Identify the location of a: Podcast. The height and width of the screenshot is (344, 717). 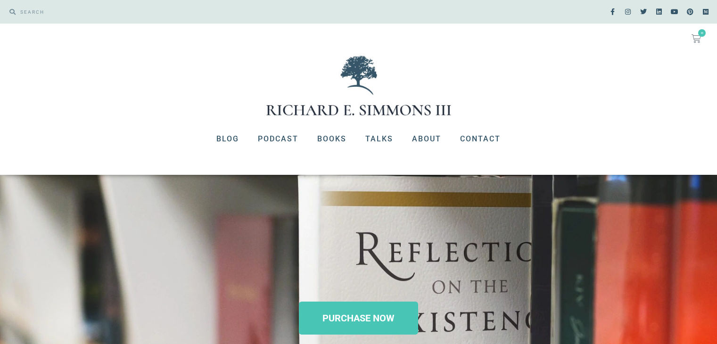
(278, 139).